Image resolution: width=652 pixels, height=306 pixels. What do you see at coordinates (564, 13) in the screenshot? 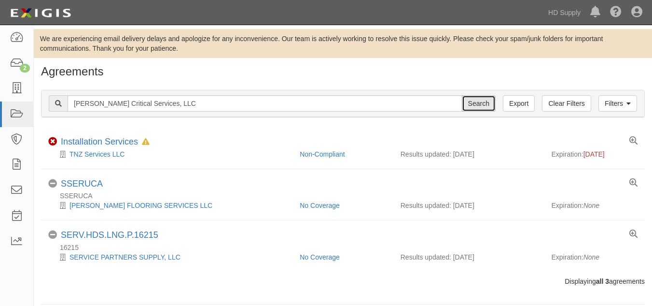
I see `a: HD Supply` at bounding box center [564, 13].